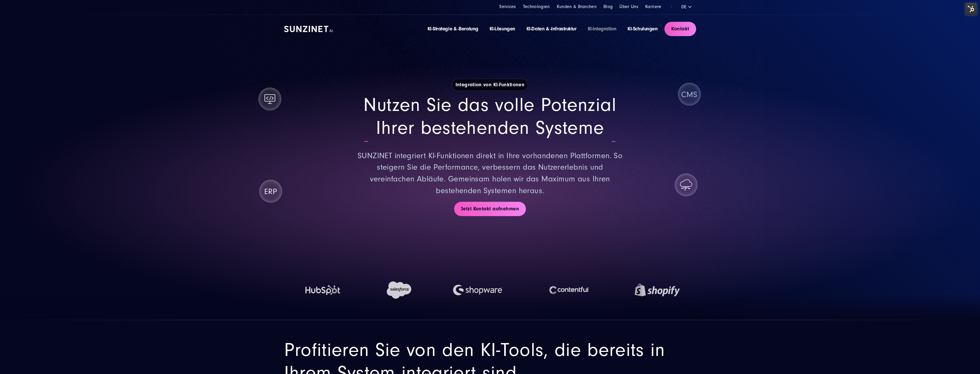 This screenshot has width=980, height=374. Describe the element at coordinates (453, 29) in the screenshot. I see `a: KI-Strategie & -Beratung` at that location.